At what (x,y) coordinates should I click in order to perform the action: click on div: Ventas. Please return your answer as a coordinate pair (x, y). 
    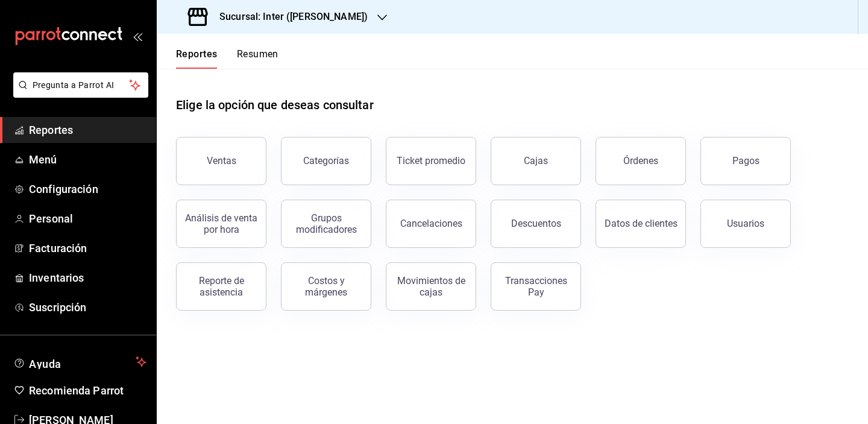
    Looking at the image, I should click on (221, 161).